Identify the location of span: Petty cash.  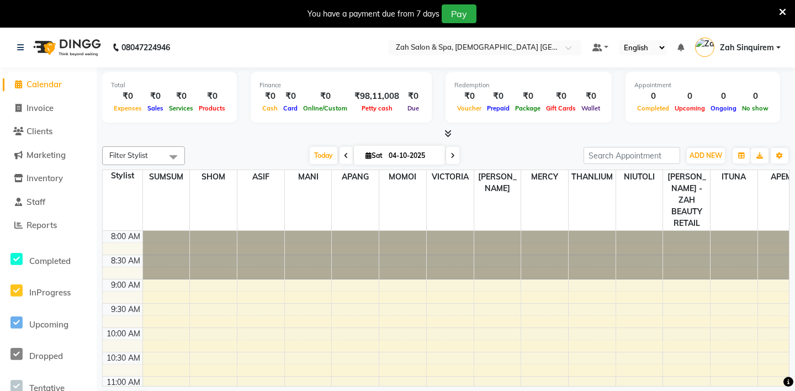
(377, 108).